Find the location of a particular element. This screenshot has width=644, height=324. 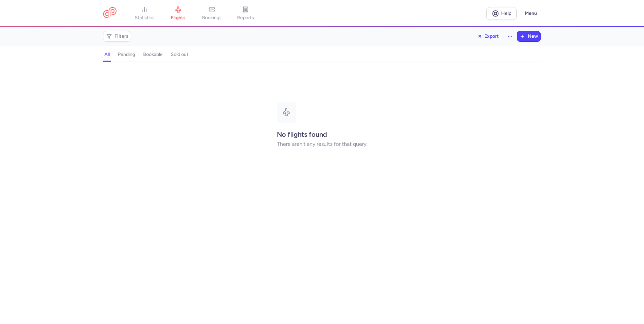

h4: bookable is located at coordinates (153, 55).